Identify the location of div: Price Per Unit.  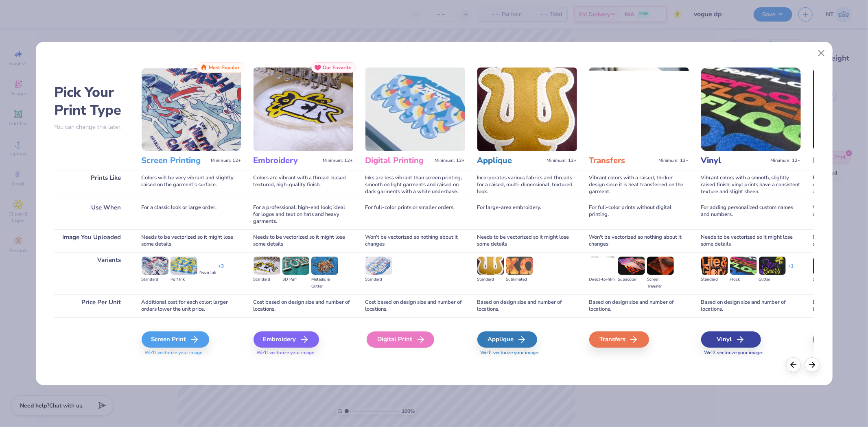
(91, 306).